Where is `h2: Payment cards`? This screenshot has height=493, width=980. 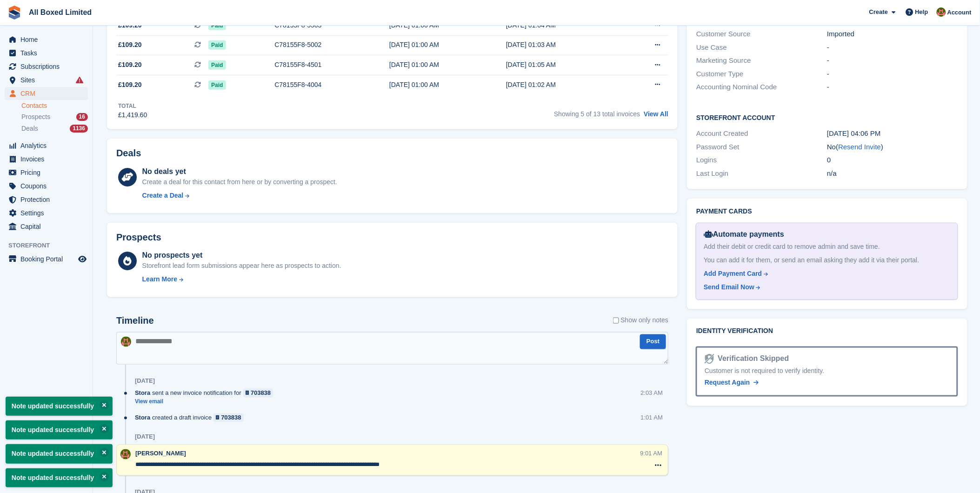
h2: Payment cards is located at coordinates (827, 212).